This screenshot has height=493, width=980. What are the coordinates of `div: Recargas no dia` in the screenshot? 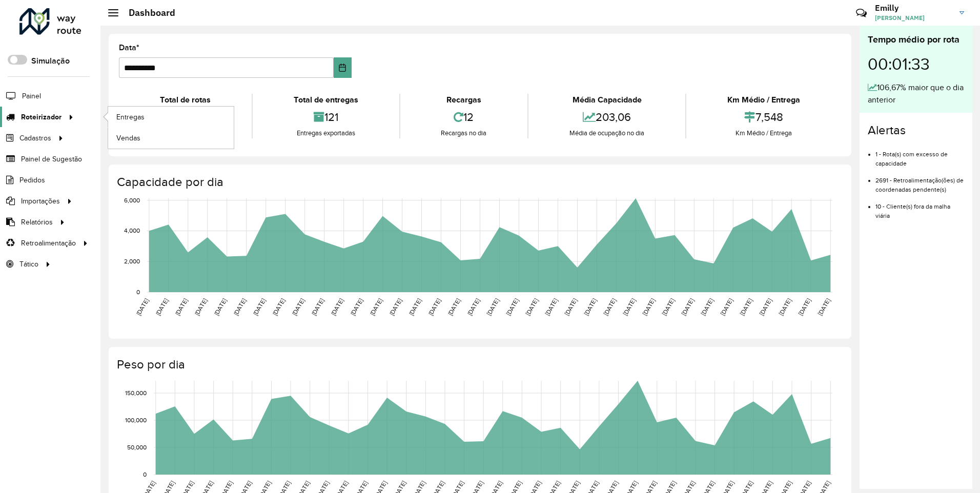 It's located at (464, 133).